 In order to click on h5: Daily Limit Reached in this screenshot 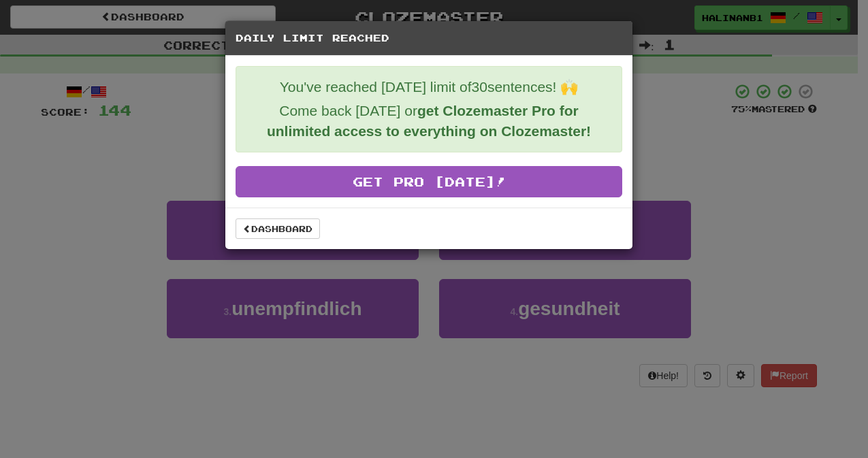, I will do `click(429, 38)`.